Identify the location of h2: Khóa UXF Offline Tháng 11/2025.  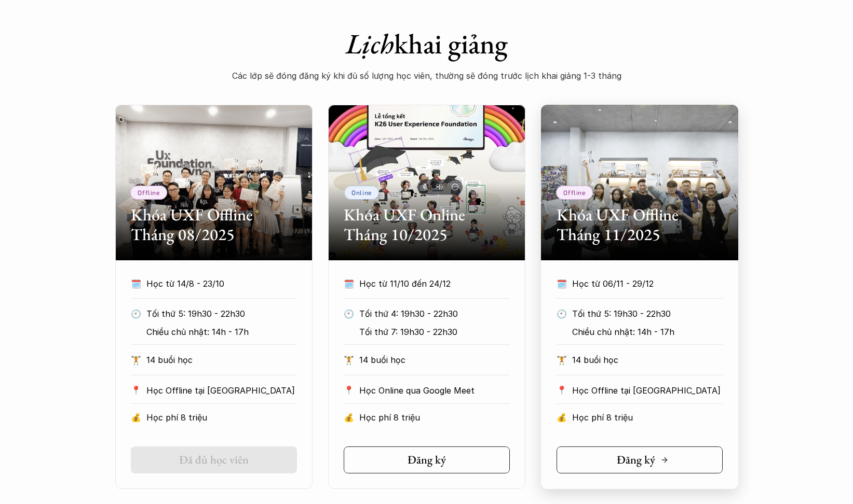
(640, 224).